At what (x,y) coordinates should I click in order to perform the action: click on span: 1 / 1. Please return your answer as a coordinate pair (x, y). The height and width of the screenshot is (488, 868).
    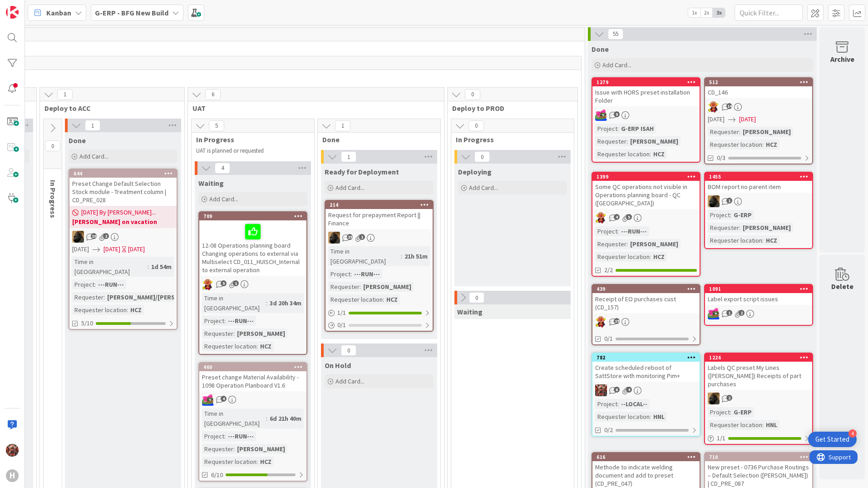
    Looking at the image, I should click on (342, 313).